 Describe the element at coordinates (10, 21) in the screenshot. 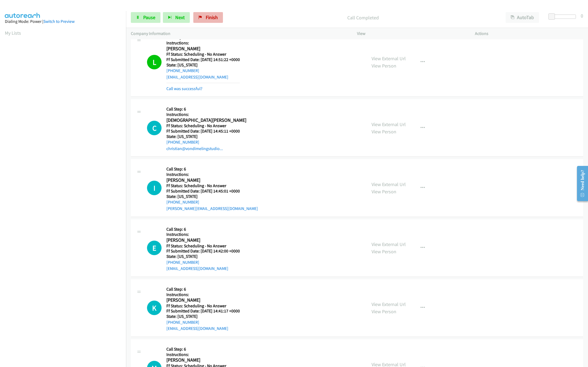

I see `div: Open Resource Center` at that location.